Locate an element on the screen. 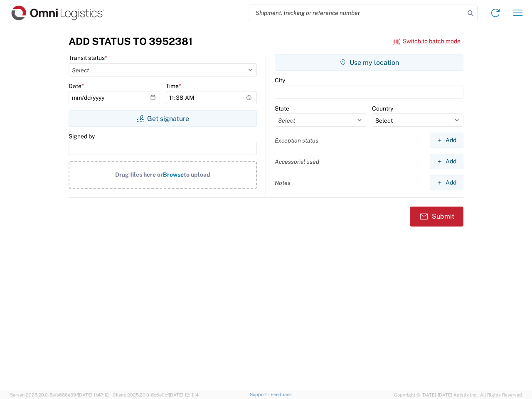 Image resolution: width=532 pixels, height=399 pixels. span: Browse is located at coordinates (173, 174).